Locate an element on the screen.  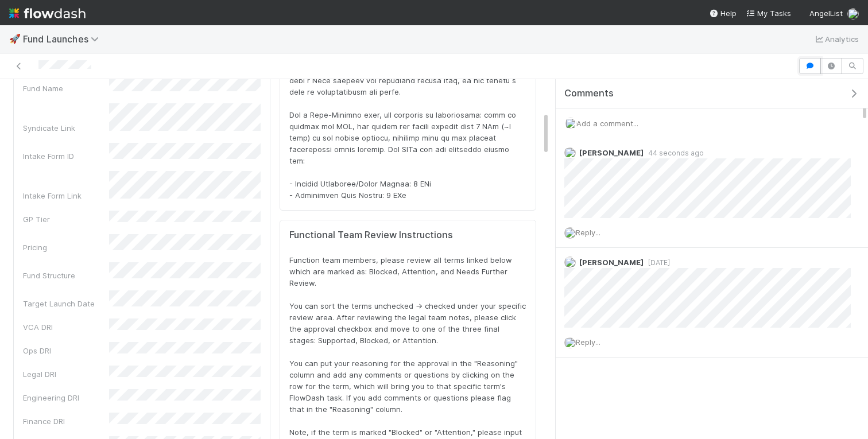
div: GP Tier is located at coordinates (66, 219).